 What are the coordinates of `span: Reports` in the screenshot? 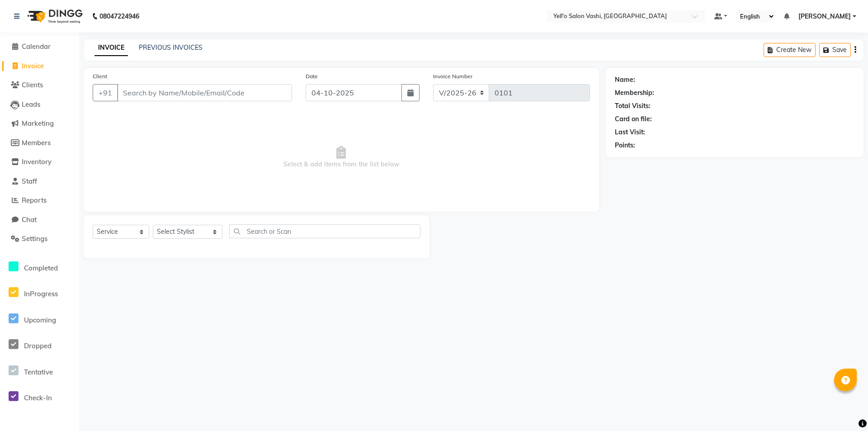 It's located at (34, 200).